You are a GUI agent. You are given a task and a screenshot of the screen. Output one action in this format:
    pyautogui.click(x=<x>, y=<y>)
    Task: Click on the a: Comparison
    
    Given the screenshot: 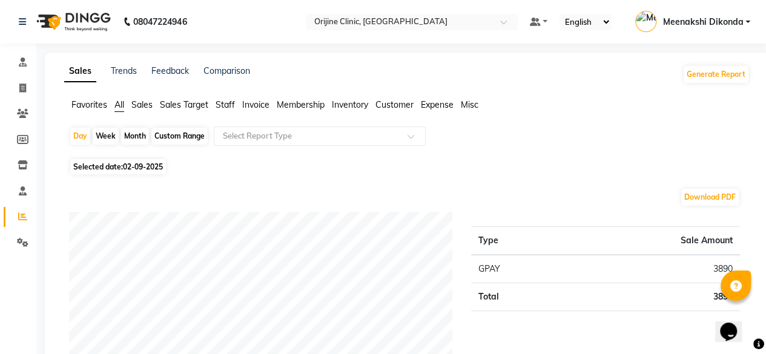 What is the action you would take?
    pyautogui.click(x=227, y=71)
    